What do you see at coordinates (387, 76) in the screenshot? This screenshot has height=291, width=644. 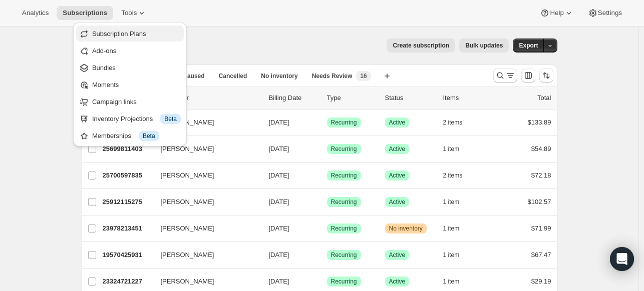 I see `button: Create new view` at bounding box center [387, 76].